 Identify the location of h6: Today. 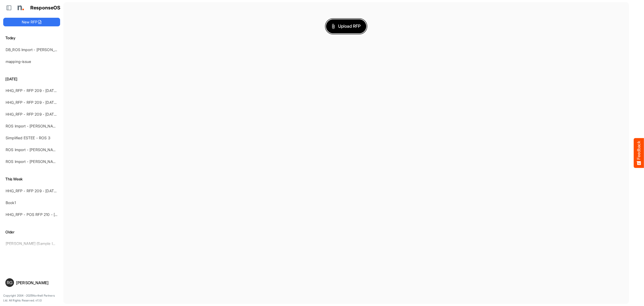
(31, 38).